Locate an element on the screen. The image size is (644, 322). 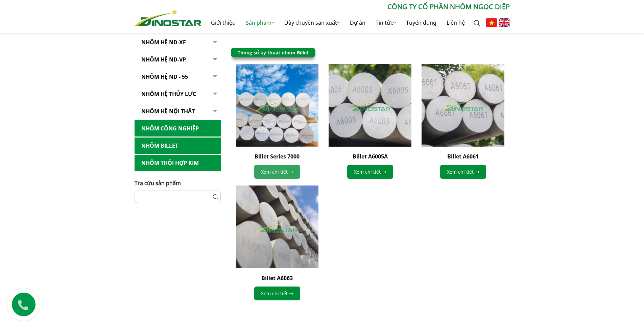
a: Nhôm hệ nội thất is located at coordinates (178, 111).